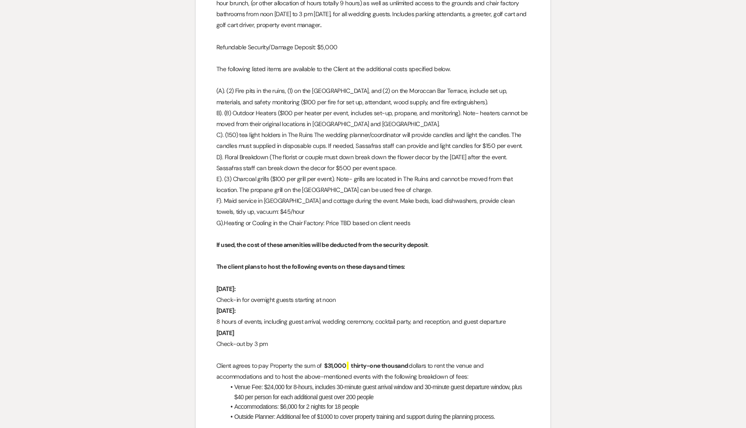 This screenshot has height=428, width=746. Describe the element at coordinates (379, 392) in the screenshot. I see `span: Venue Fee: $24,000 for 8-hours, includes 30-minute guest arrival window and 30-minute guest depar...` at that location.